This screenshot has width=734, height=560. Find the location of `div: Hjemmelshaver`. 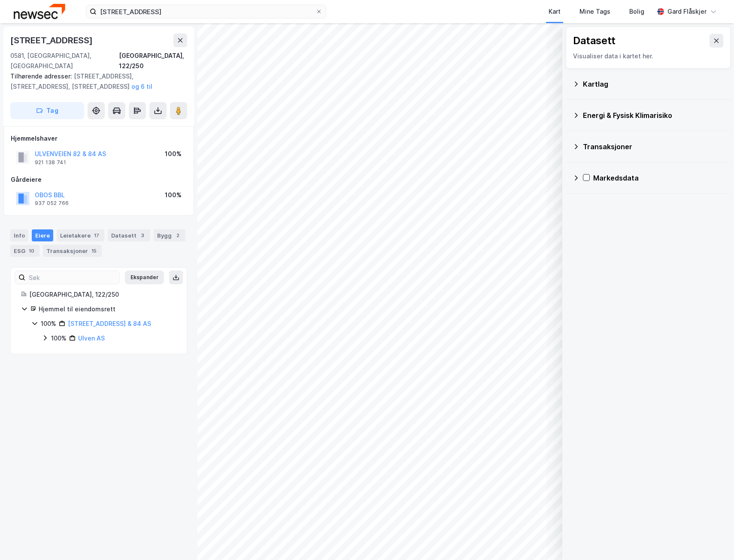

div: Hjemmelshaver is located at coordinates (99, 138).